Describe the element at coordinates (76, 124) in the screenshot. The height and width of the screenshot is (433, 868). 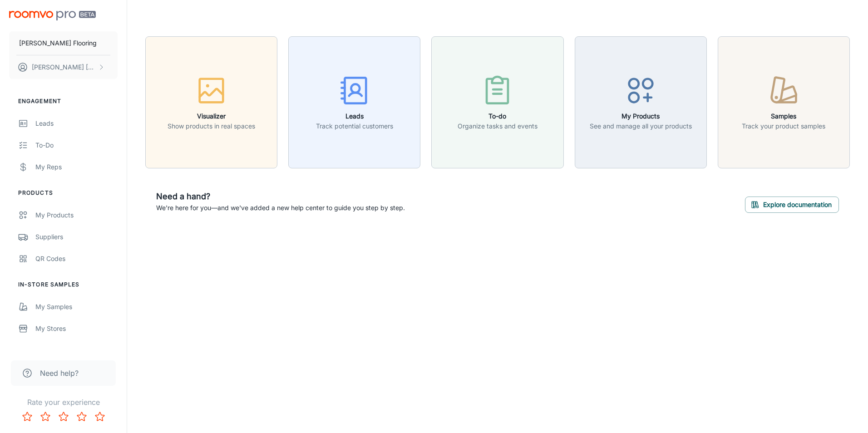
I see `div: Leads` at that location.